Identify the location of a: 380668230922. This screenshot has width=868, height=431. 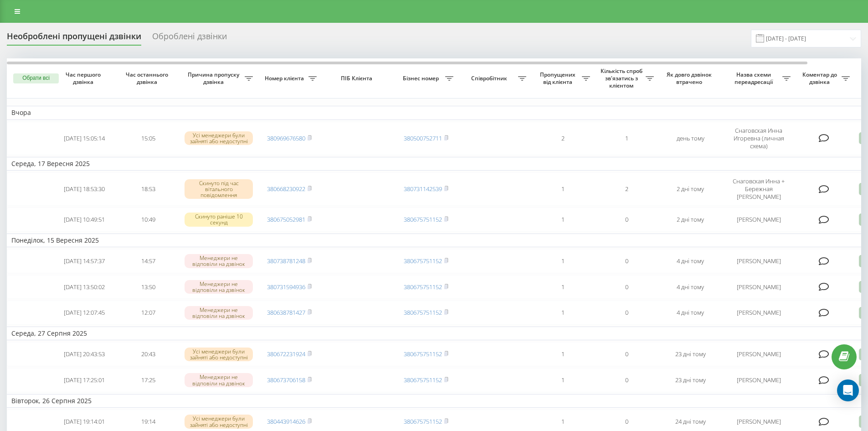
(286, 189).